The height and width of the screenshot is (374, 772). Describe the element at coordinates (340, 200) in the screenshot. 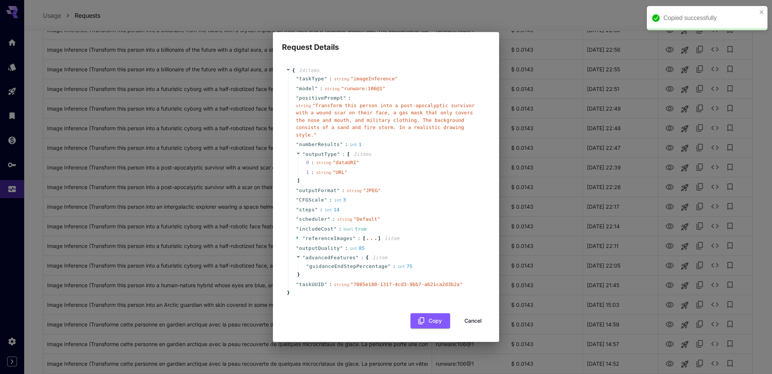

I see `div: 3` at that location.